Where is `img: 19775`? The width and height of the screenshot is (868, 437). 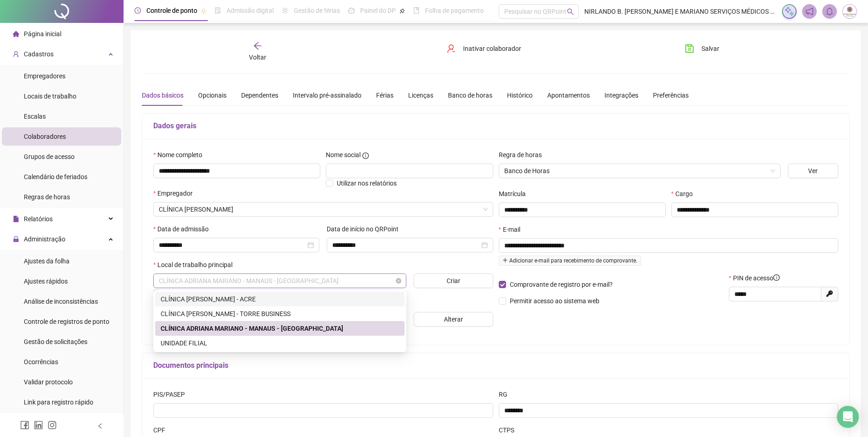 img: 19775 is located at coordinates (850, 11).